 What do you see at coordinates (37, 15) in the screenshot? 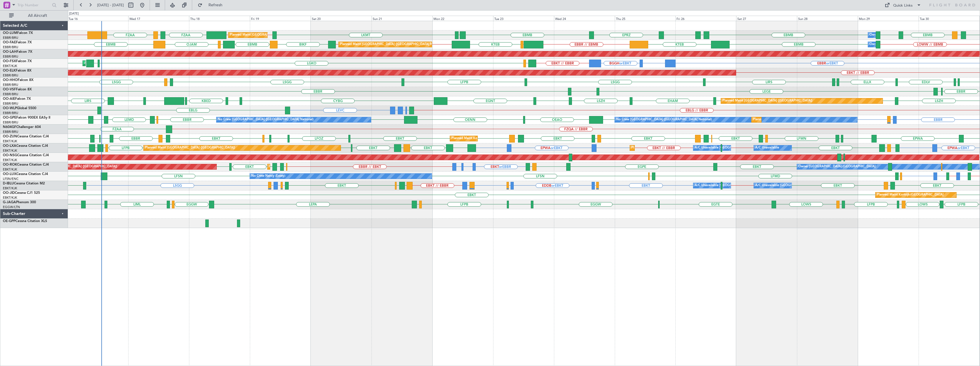
I see `span: All Aircraft` at bounding box center [37, 15].